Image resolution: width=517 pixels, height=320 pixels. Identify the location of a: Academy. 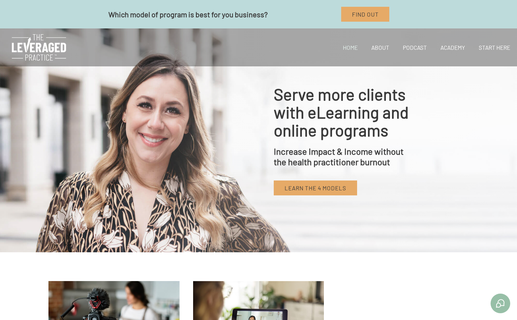
(452, 47).